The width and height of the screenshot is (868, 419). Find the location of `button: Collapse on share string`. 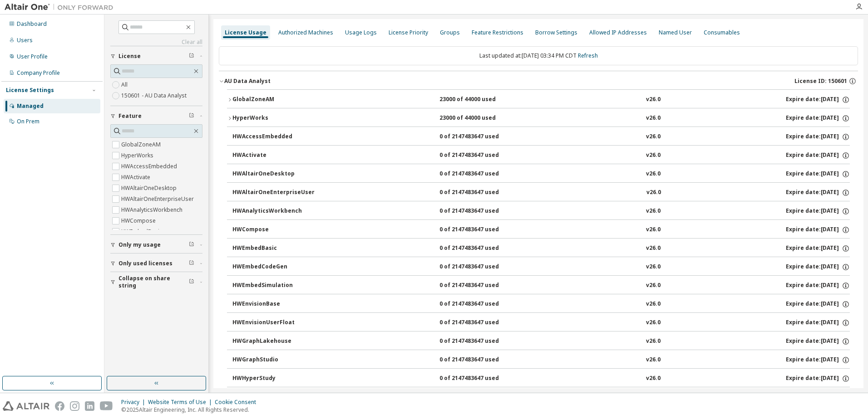

button: Collapse on share string is located at coordinates (156, 282).